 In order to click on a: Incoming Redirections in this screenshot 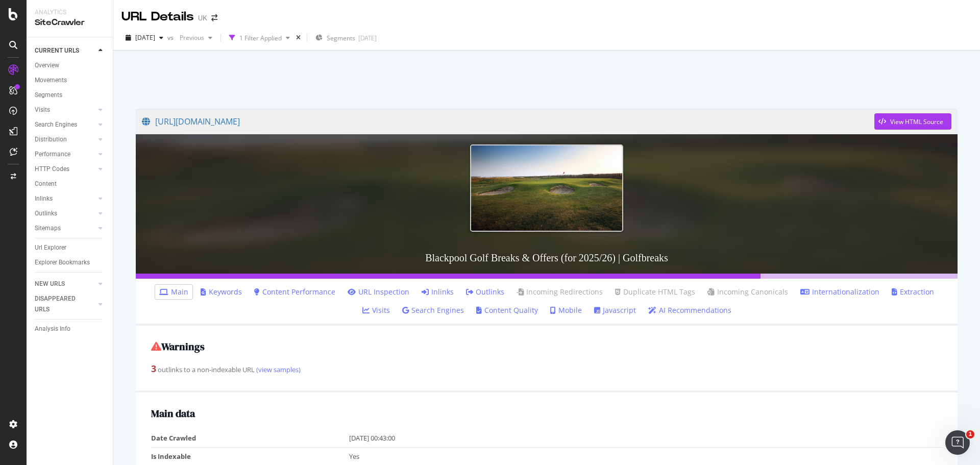, I will do `click(559, 292)`.